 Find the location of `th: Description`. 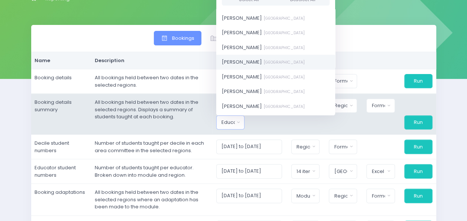

th: Description is located at coordinates (152, 61).